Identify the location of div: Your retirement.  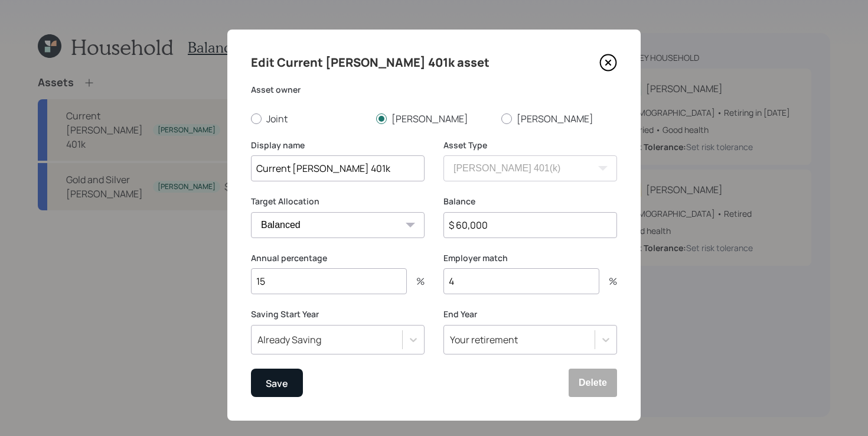
(483, 339).